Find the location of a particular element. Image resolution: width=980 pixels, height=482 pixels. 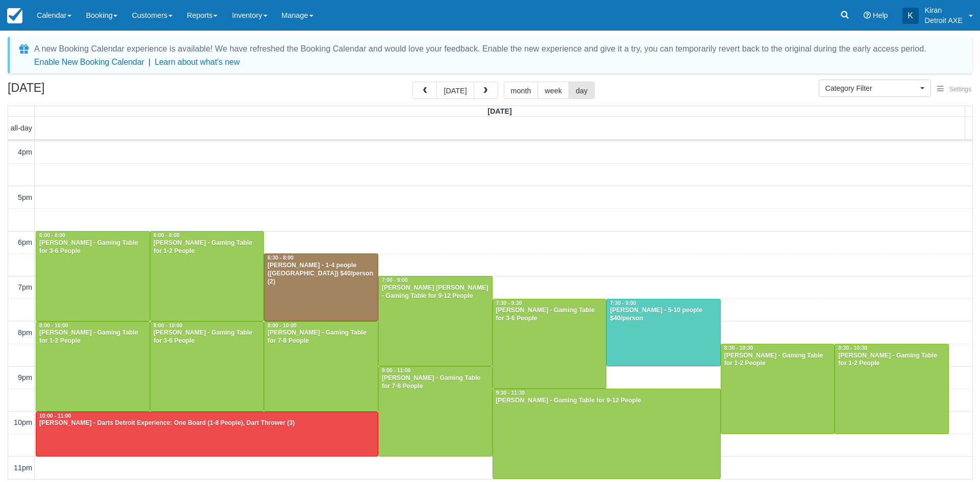

span: 7pm is located at coordinates (25, 287).